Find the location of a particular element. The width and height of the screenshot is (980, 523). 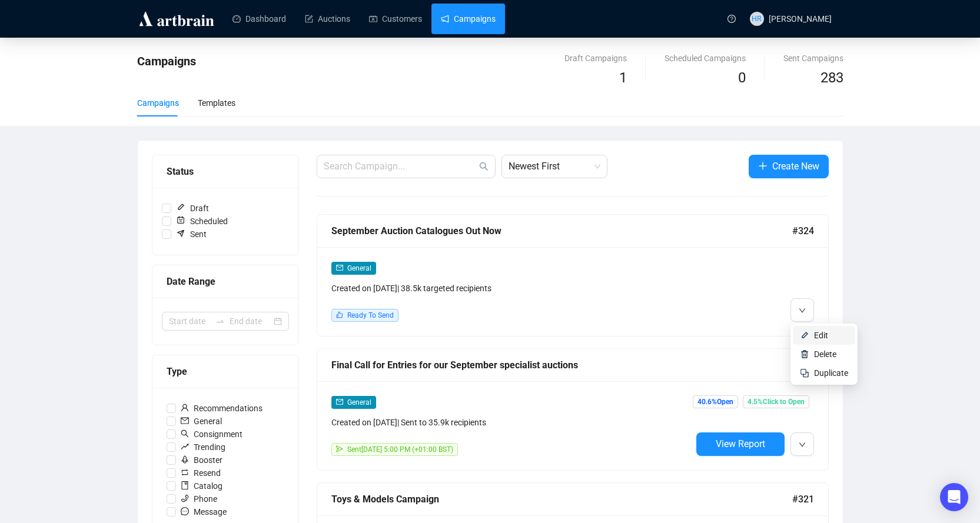

span: Edit is located at coordinates (821, 335).